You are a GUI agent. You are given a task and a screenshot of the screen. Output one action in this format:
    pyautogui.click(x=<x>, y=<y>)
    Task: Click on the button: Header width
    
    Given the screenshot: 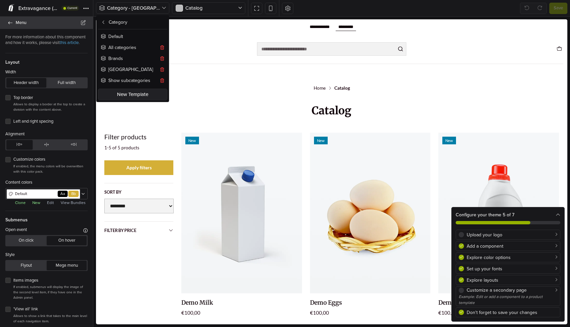 What is the action you would take?
    pyautogui.click(x=26, y=83)
    